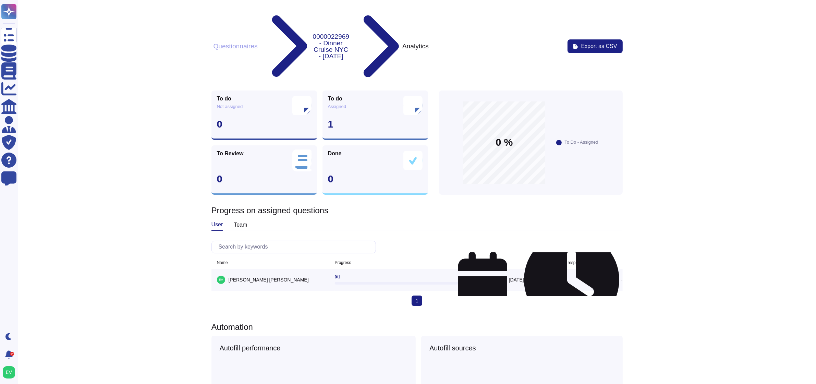 The image size is (816, 384). I want to click on div: Progress, so click(343, 263).